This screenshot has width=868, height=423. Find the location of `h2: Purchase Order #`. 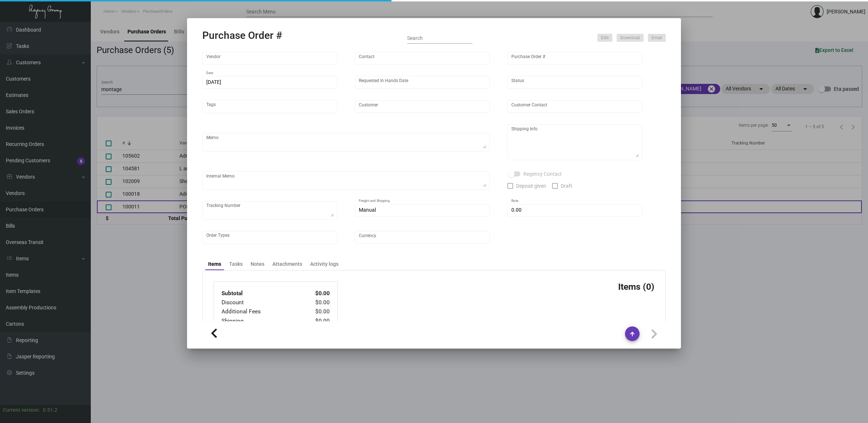

h2: Purchase Order # is located at coordinates (242, 35).